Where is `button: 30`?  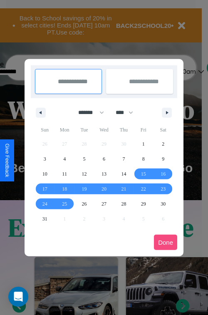
button: 30 is located at coordinates (163, 204).